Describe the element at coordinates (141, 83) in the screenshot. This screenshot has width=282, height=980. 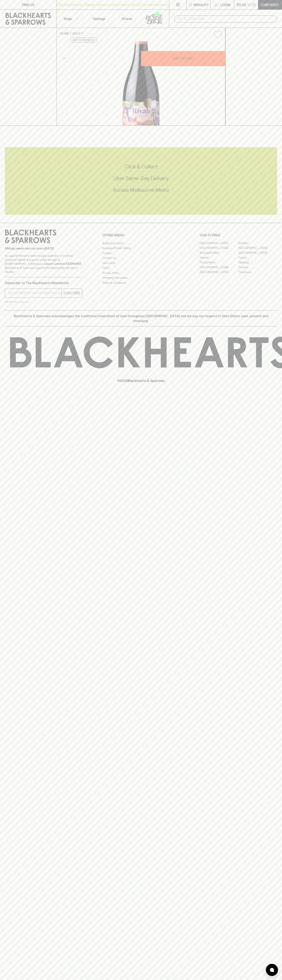
I see `img: 38783.png` at that location.